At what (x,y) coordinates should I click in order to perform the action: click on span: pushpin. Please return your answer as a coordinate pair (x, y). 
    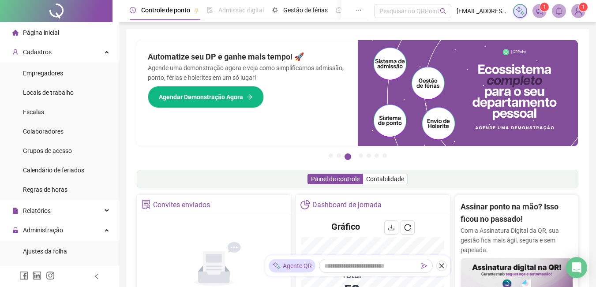
    Looking at the image, I should click on (196, 11).